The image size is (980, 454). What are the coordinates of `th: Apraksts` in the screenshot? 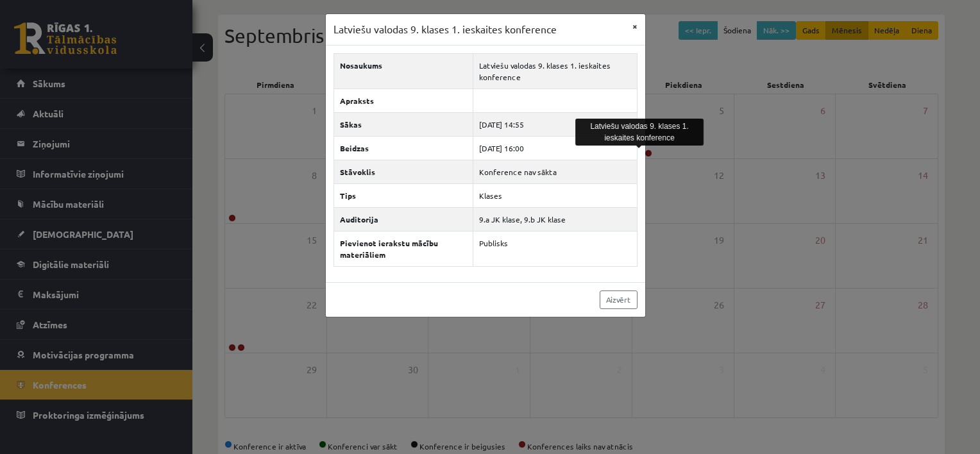 It's located at (403, 100).